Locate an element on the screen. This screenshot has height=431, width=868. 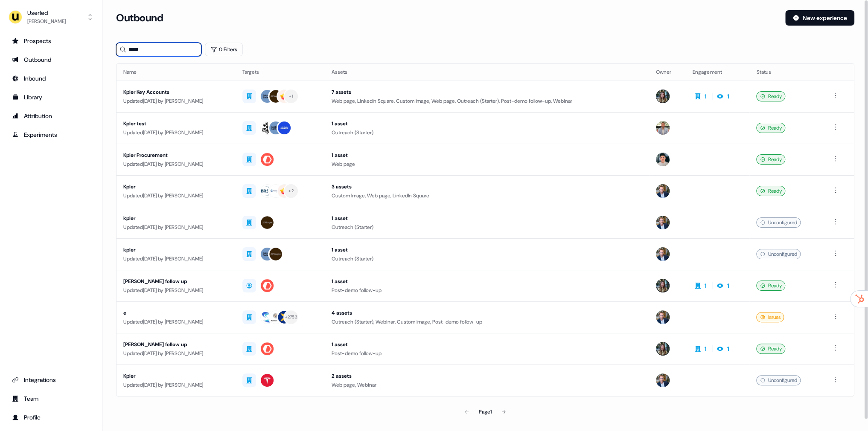
div: Team is located at coordinates (51, 399).